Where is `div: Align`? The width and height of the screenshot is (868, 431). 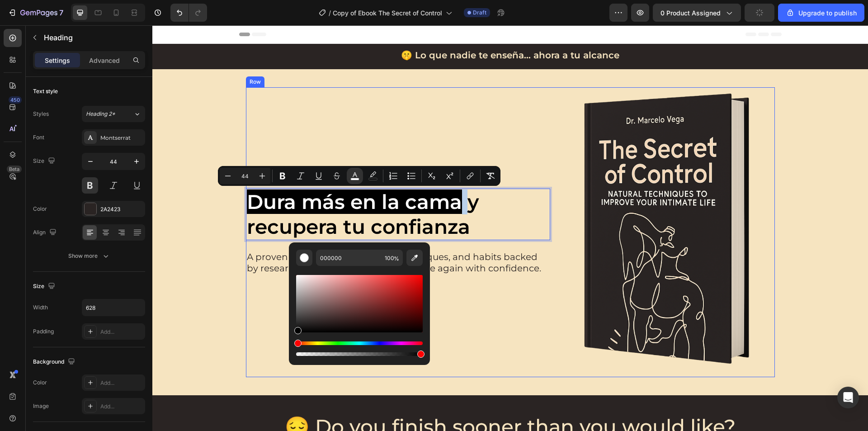
div: Align is located at coordinates (46, 232).